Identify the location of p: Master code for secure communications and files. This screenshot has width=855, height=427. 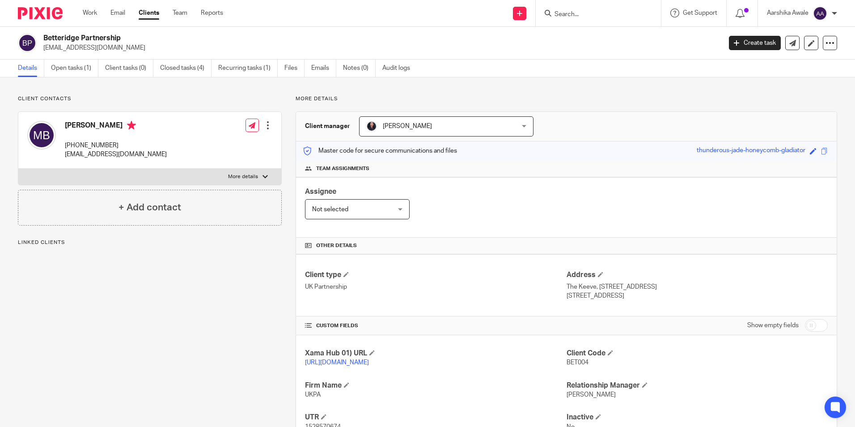
(380, 151).